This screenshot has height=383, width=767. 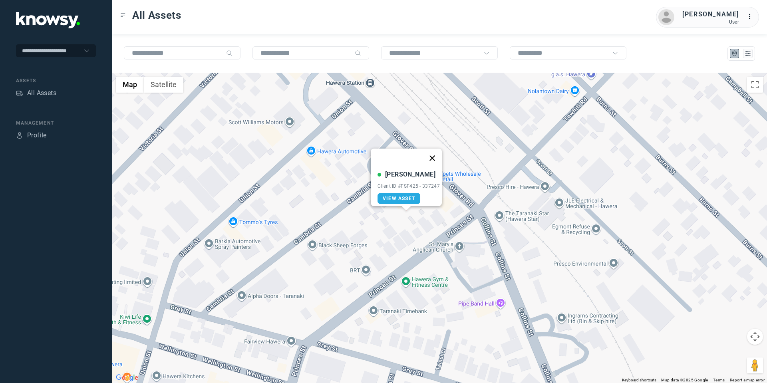 What do you see at coordinates (747, 380) in the screenshot?
I see `a: Report a map error` at bounding box center [747, 380].